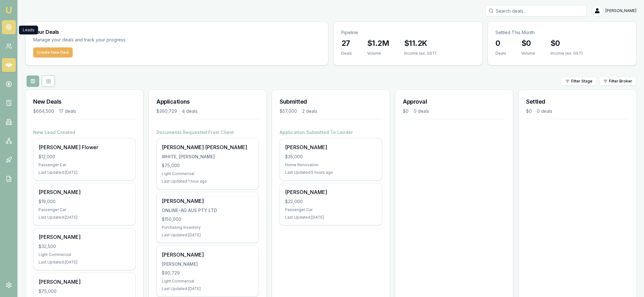 This screenshot has height=297, width=644. What do you see at coordinates (166, 111) in the screenshot?
I see `div: $360,729` at bounding box center [166, 111].